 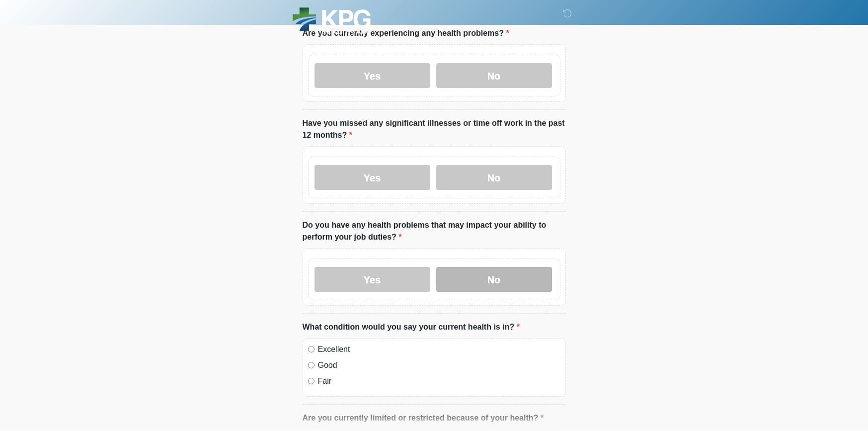 What do you see at coordinates (434, 129) in the screenshot?
I see `label: Have you missed any significant illnesses or time off work in the past 12 months?` at bounding box center [434, 129].